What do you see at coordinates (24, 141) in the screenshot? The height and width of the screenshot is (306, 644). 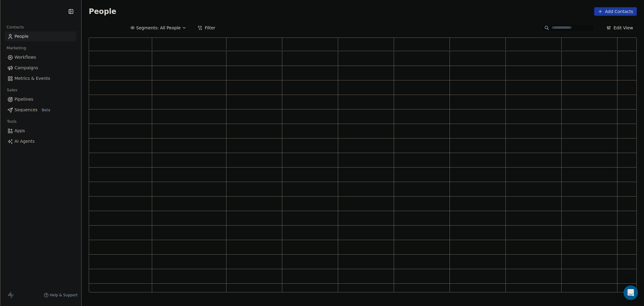 I see `span: AI Agents` at bounding box center [24, 141].